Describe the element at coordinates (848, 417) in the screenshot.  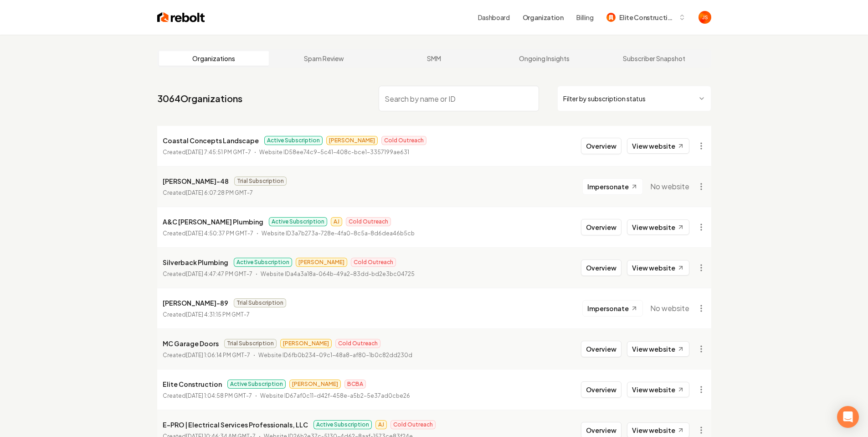
I see `div: Open Intercom Messenger` at that location.